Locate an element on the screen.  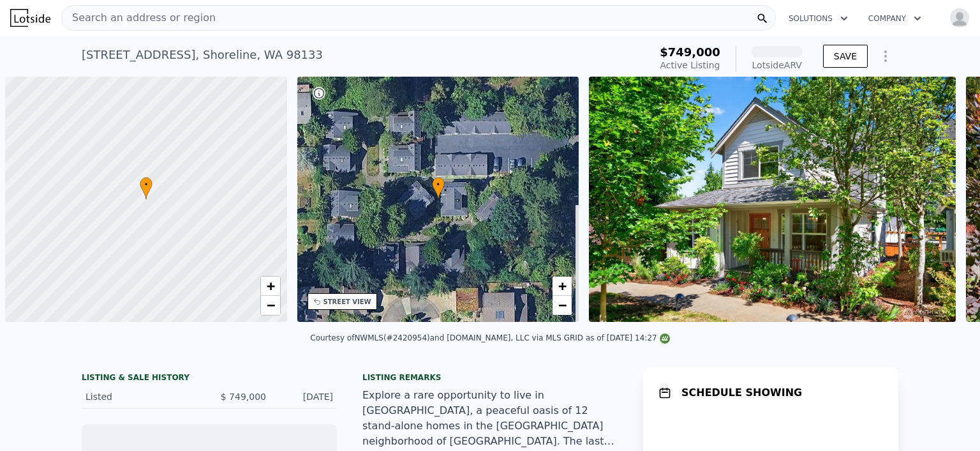
img: Sale: 167452579 Parcel: 127807416 is located at coordinates (772, 199).